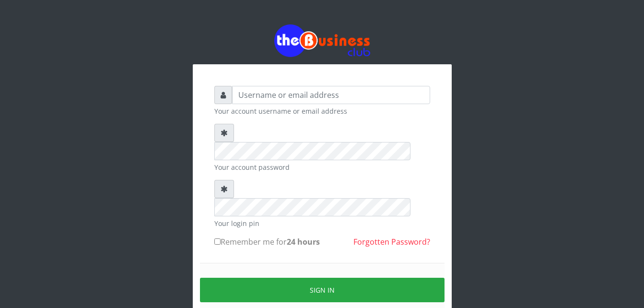 This screenshot has height=308, width=644. I want to click on input: Username or email address, so click(331, 95).